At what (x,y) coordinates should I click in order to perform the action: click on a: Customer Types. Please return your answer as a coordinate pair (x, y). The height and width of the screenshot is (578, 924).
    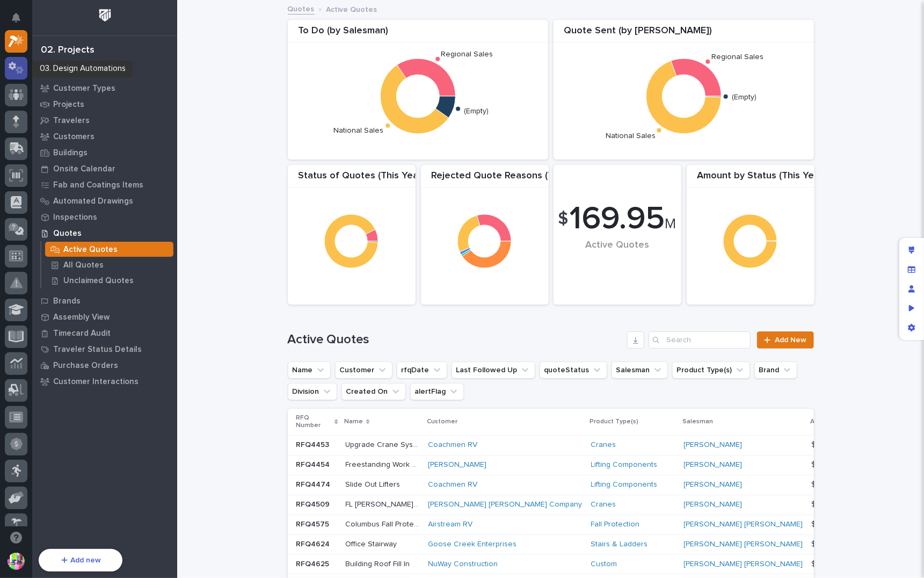
    Looking at the image, I should click on (104, 88).